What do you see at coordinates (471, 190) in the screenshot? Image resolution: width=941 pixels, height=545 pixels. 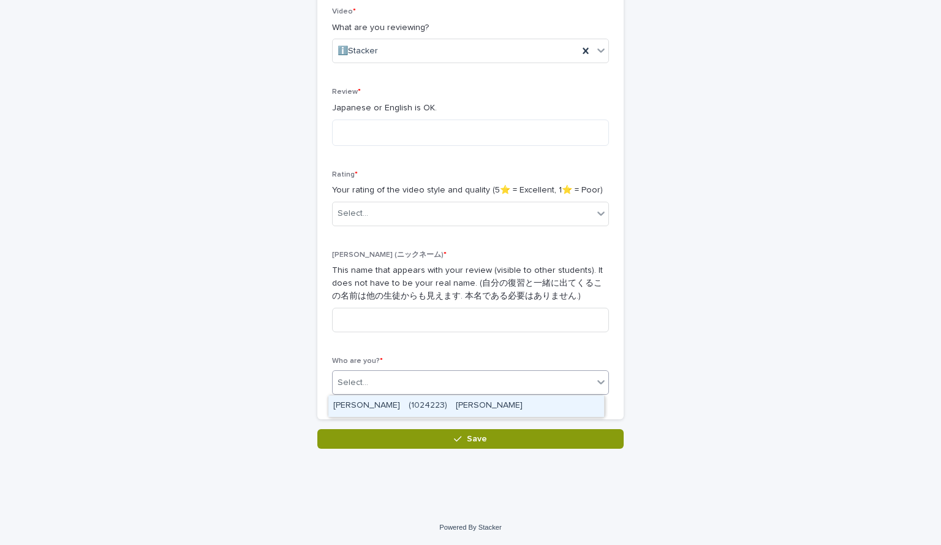 I see `p: Your rating of the video style and quality (5⭐️ = Excellent, 1⭐️ = Poor)` at bounding box center [471, 190].